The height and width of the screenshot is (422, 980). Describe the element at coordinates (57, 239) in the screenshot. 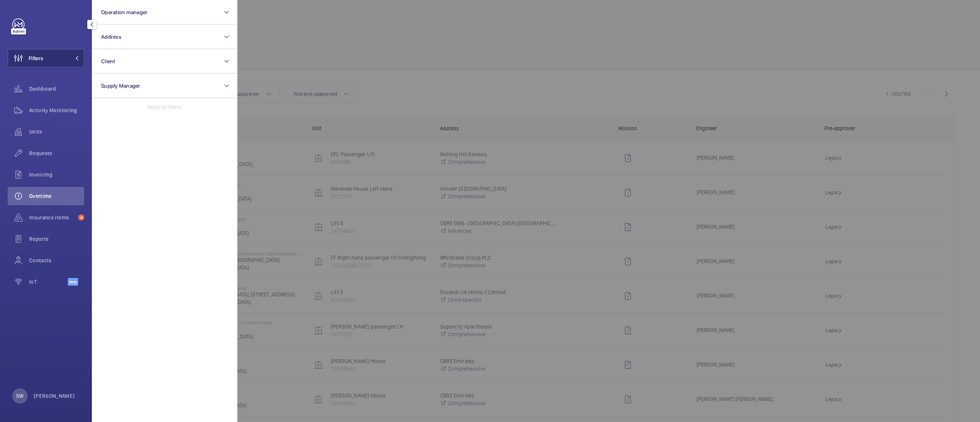

I see `span: Reports` at that location.